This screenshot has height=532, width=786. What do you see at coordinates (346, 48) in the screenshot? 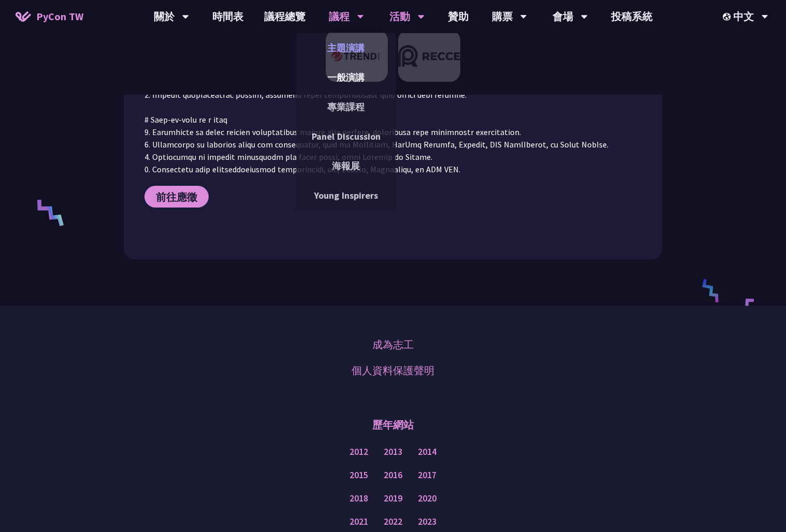
I see `a: 主題演講` at bounding box center [346, 48].